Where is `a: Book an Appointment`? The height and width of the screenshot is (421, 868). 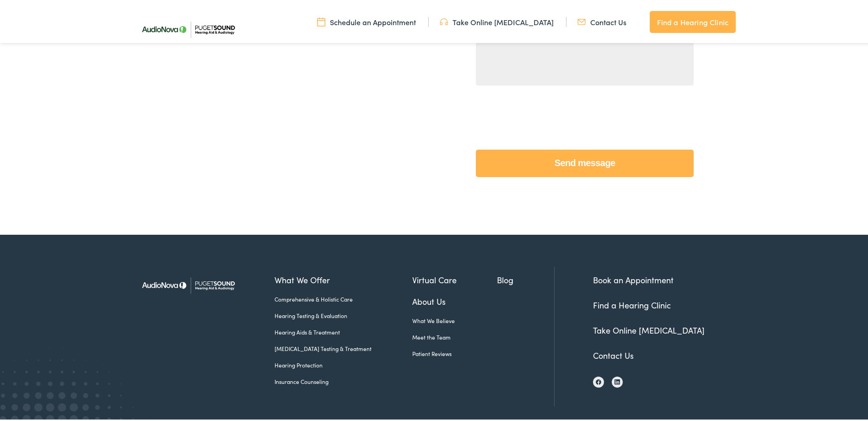
a: Book an Appointment is located at coordinates (634, 278).